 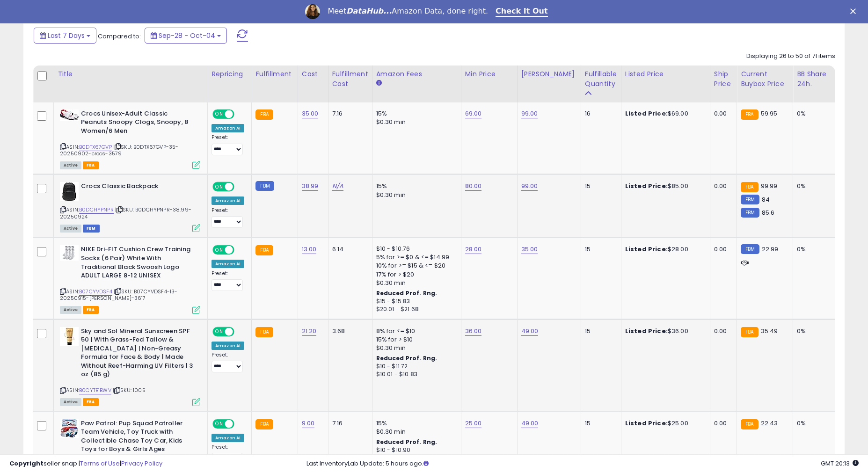 I want to click on a: 13.00, so click(x=310, y=250).